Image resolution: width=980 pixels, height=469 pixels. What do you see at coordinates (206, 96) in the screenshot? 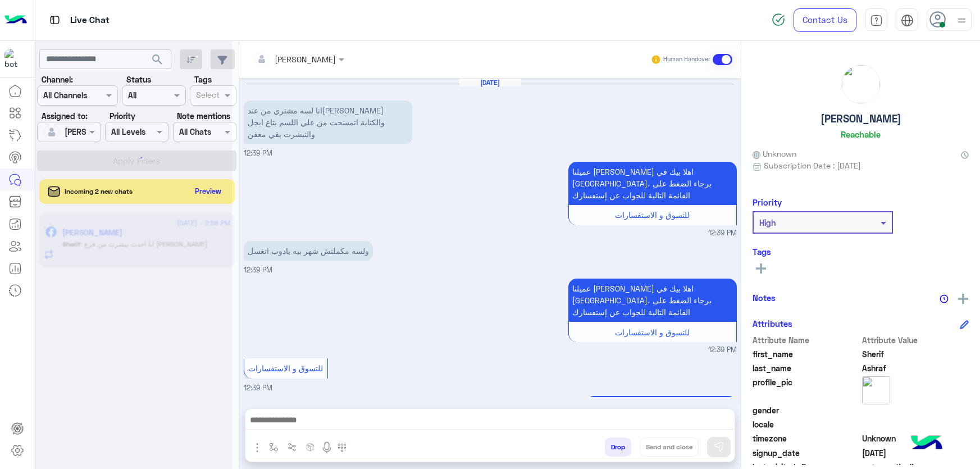
I see `div: Select` at bounding box center [206, 96].